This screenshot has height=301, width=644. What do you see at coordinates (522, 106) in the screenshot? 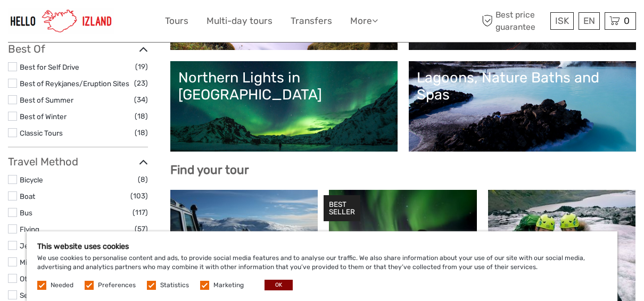
I see `a: Lagoons, Nature Baths and Spas` at bounding box center [522, 106].